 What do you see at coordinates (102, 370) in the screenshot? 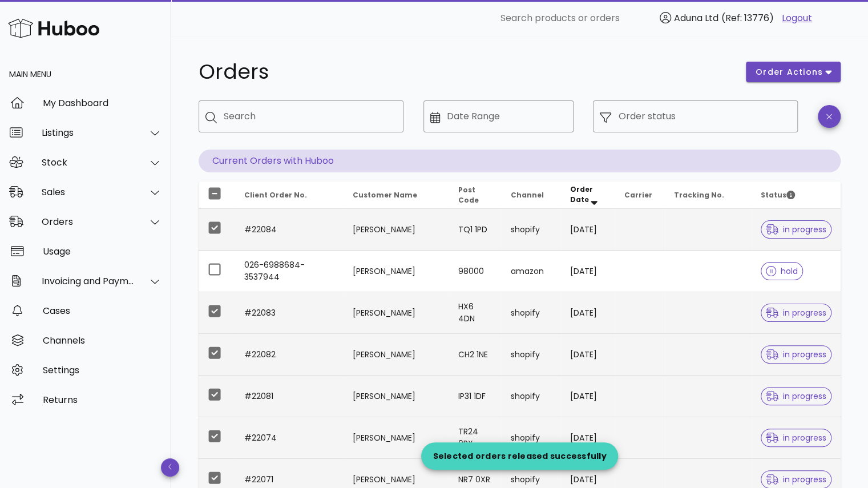
I see `div: Settings` at bounding box center [102, 370].